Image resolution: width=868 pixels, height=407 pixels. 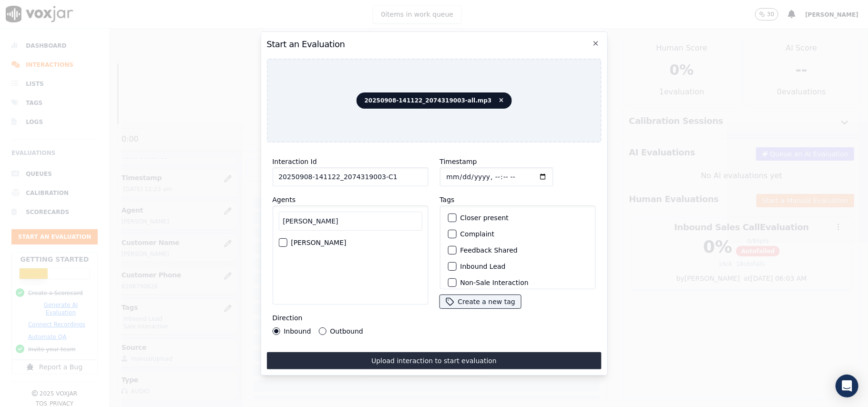 I want to click on label: Timestamp, so click(x=458, y=162).